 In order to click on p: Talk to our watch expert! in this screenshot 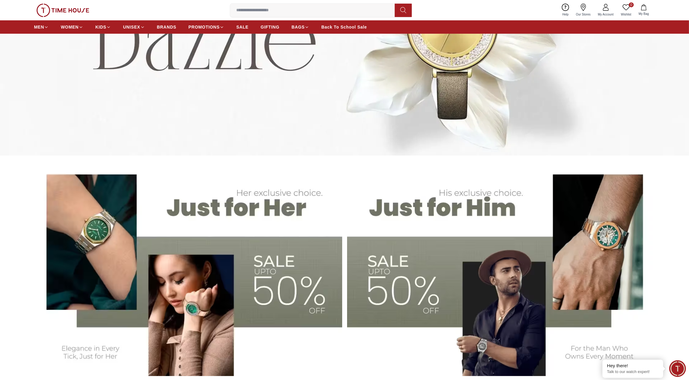, I will do `click(633, 372)`.